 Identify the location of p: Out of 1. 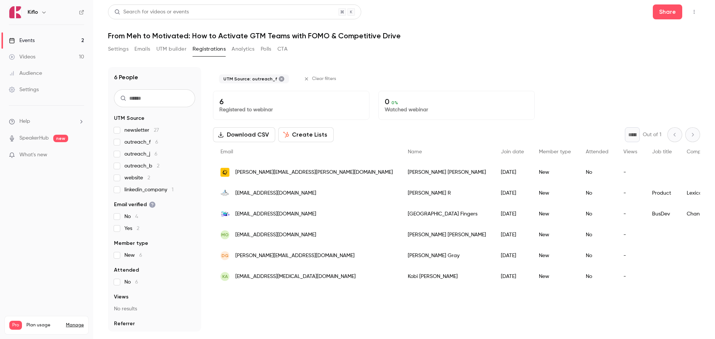
(652, 135).